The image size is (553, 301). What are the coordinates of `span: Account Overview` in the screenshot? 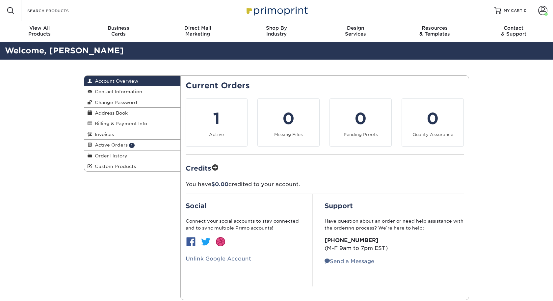 It's located at (115, 81).